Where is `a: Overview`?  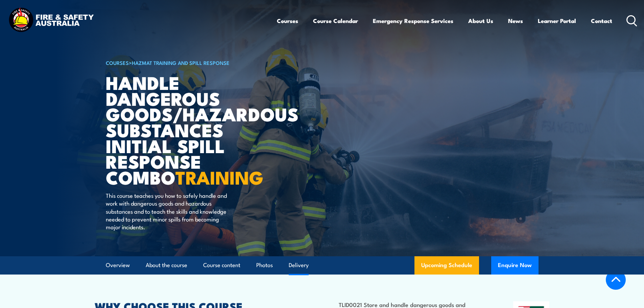
a: Overview is located at coordinates (118, 265).